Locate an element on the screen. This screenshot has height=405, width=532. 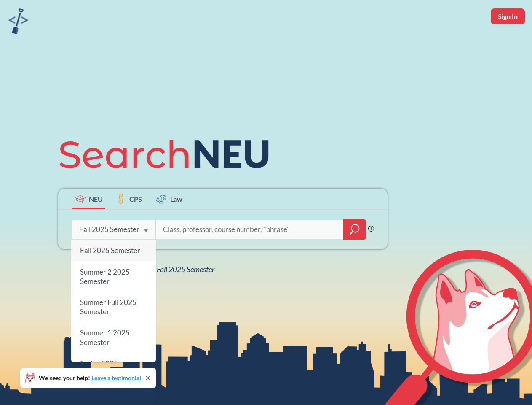
div: Fall 2025 Semester is located at coordinates (109, 229).